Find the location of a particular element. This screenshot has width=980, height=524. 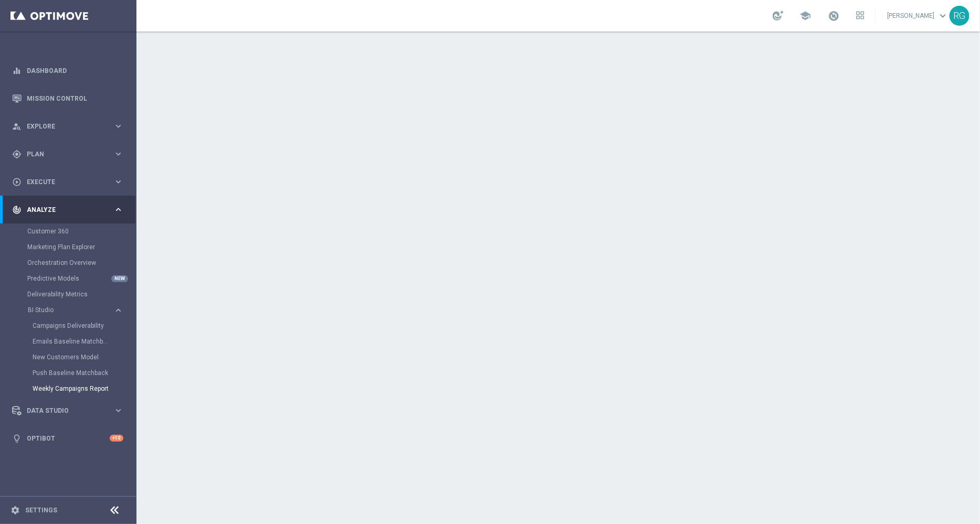

div: Deliverability Metrics is located at coordinates (82, 294).